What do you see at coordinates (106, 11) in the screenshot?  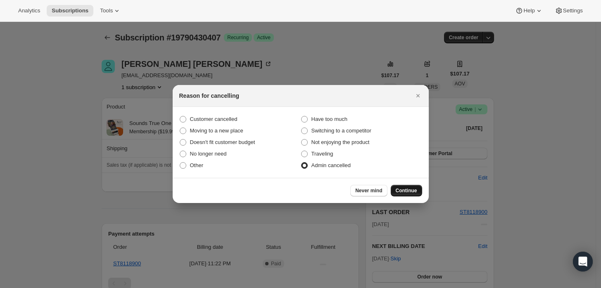 I see `span: Tools` at bounding box center [106, 11].